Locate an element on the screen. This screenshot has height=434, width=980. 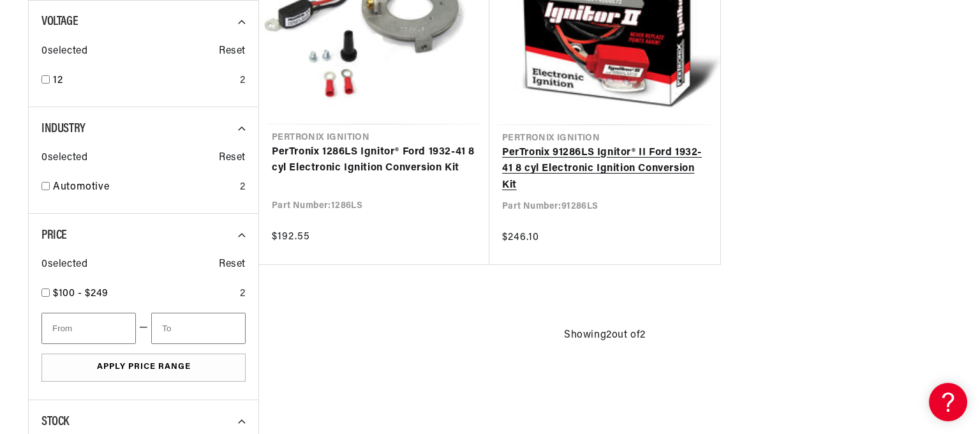
span: Showing 2 out of 2 is located at coordinates (605, 336).